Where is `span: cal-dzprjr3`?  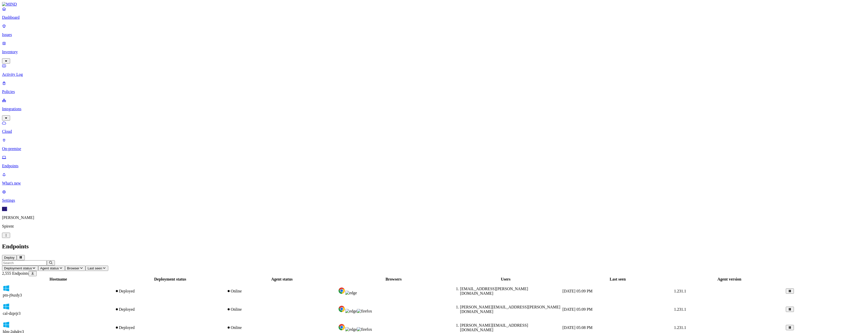 span: cal-dzprjr3 is located at coordinates (11, 313).